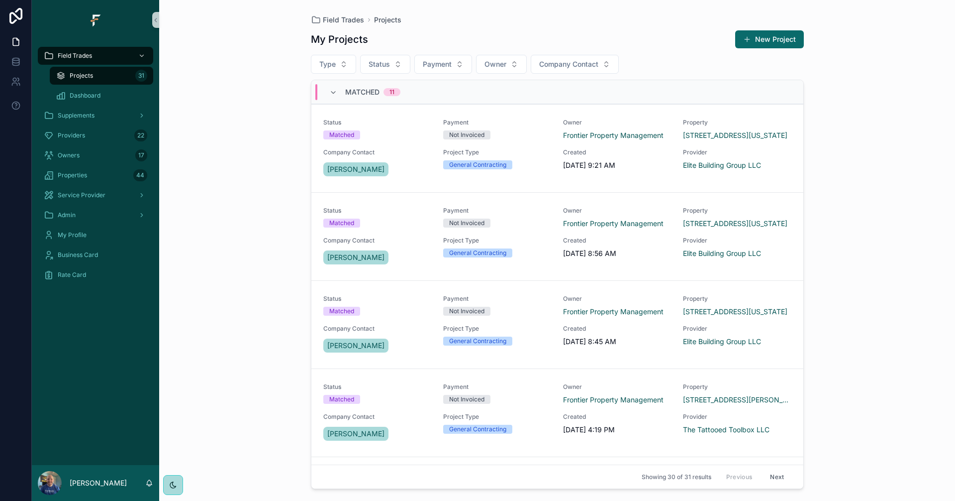 The width and height of the screenshot is (955, 501). What do you see at coordinates (339, 39) in the screenshot?
I see `h1: My Projects` at bounding box center [339, 39].